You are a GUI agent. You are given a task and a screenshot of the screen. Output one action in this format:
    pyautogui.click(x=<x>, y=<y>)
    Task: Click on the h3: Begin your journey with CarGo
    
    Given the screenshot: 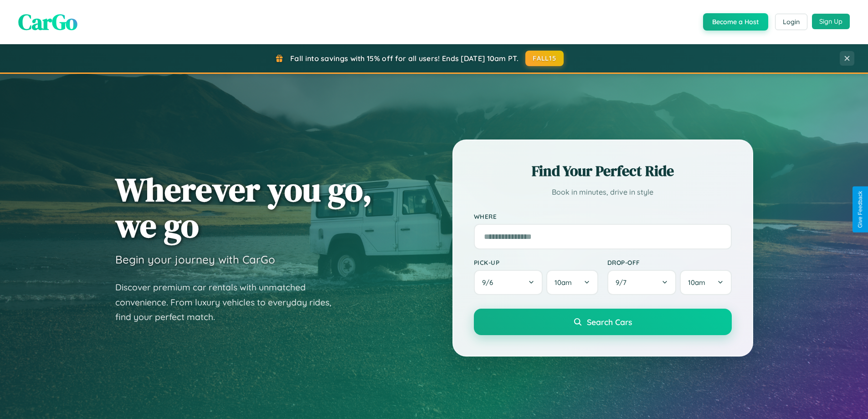 What is the action you would take?
    pyautogui.click(x=195, y=259)
    